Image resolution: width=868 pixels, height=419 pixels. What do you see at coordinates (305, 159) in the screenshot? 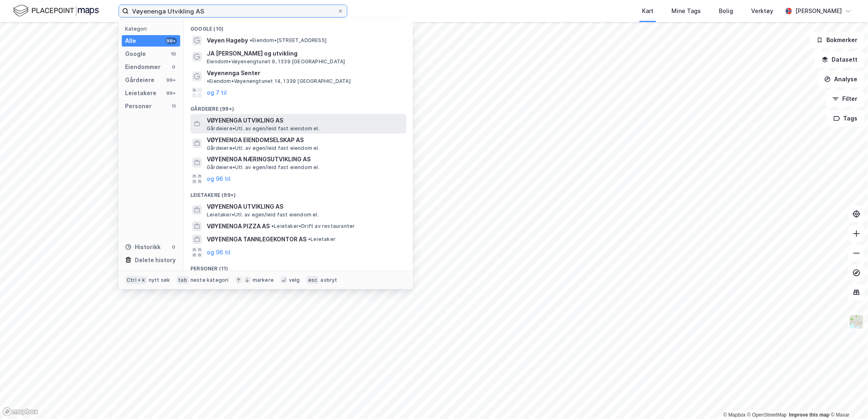
I see `span: VØYENENGA NÆRINGSUTVIKLING AS` at bounding box center [305, 159].